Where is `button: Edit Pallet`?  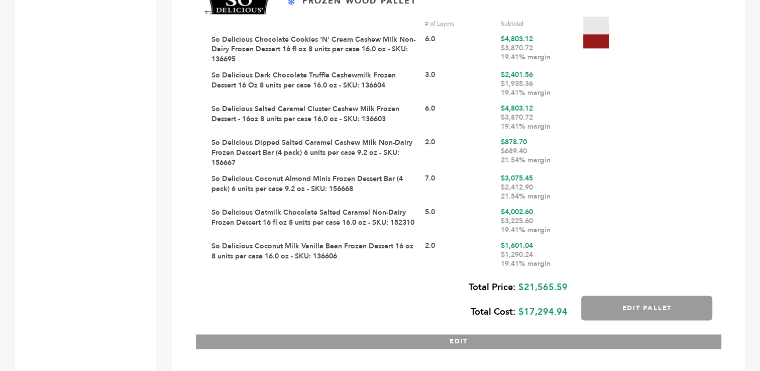
button: Edit Pallet is located at coordinates (646, 307).